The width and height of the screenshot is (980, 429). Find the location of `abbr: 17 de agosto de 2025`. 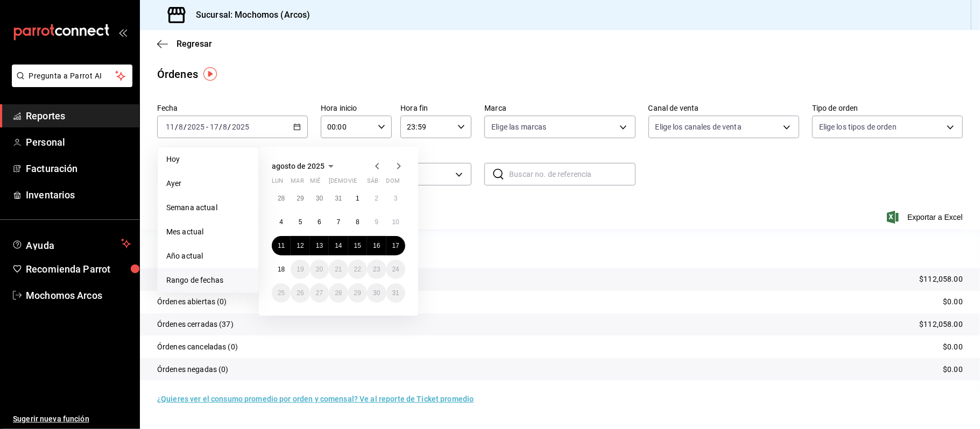

abbr: 17 de agosto de 2025 is located at coordinates (395, 246).